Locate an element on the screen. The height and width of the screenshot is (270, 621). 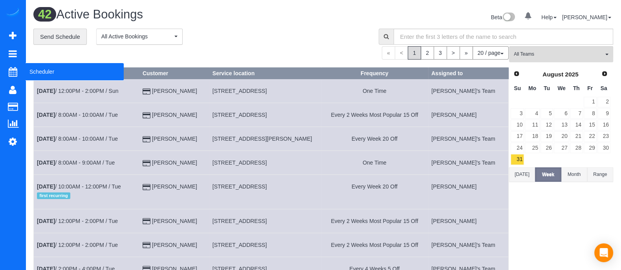
button: Week is located at coordinates (548, 175).